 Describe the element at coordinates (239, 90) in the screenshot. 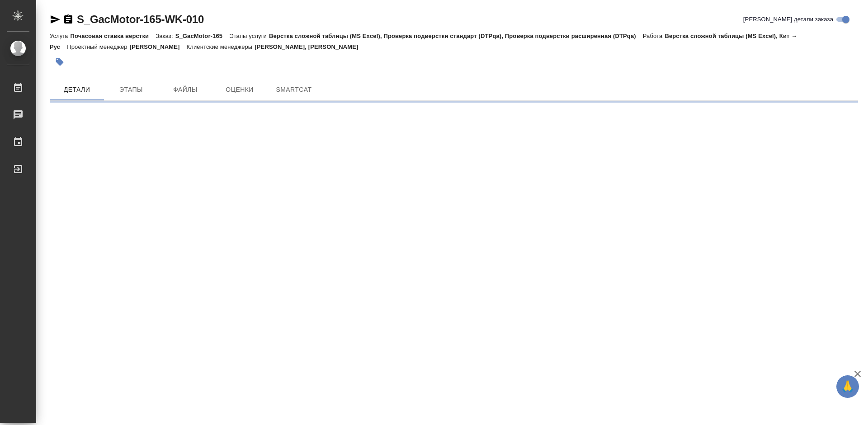

I see `span: Оценки` at that location.